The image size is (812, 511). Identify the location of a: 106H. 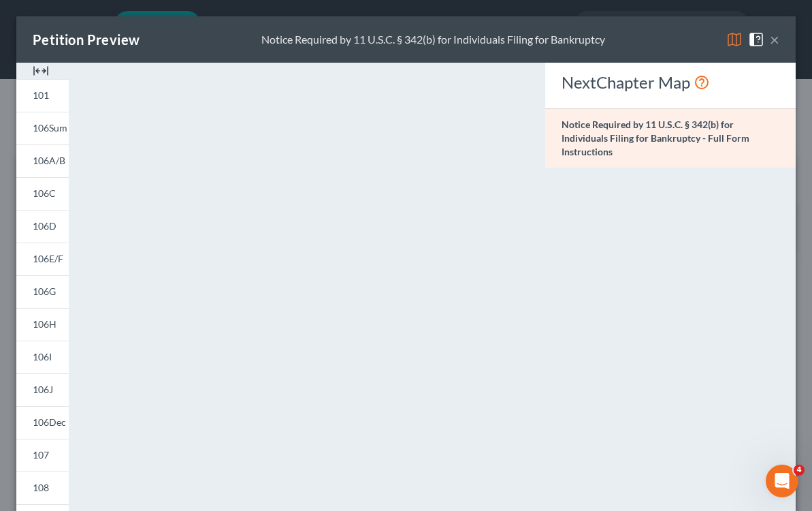
(42, 324).